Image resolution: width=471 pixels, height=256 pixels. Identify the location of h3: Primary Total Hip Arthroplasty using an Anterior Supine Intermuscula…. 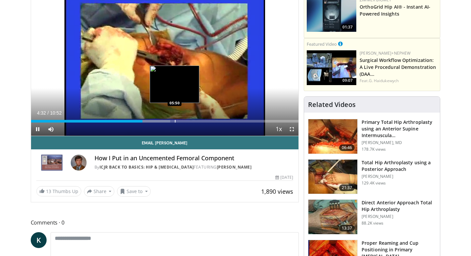
(399, 129).